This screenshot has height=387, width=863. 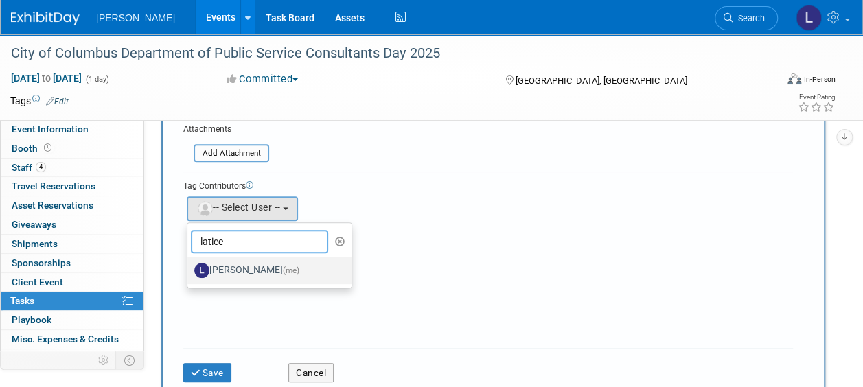 I want to click on div: Event Format, so click(x=775, y=82).